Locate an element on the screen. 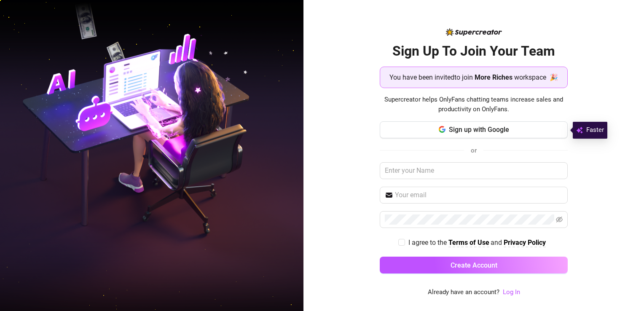 This screenshot has height=311, width=644. a: Privacy Policy is located at coordinates (525, 243).